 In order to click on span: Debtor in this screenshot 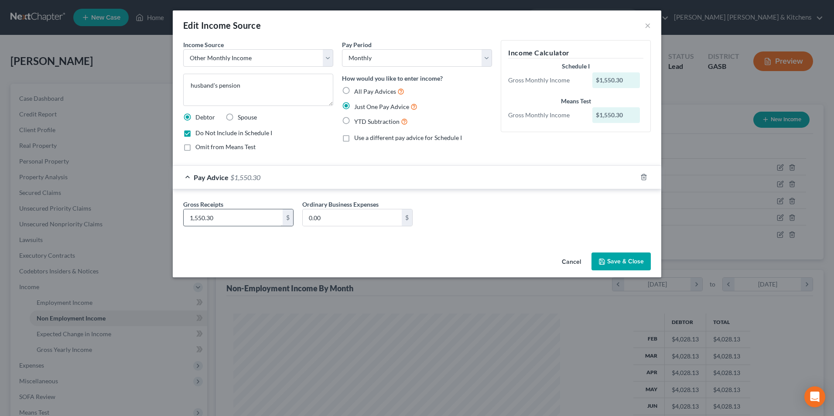, I will do `click(205, 117)`.